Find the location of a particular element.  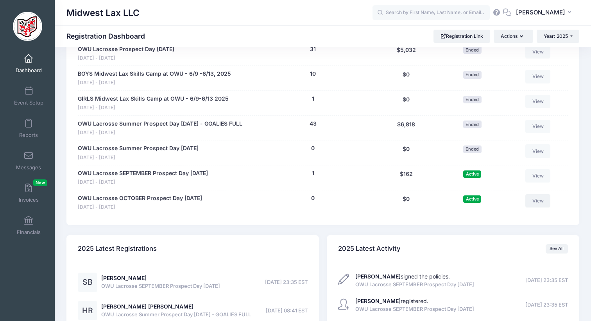

a: See All is located at coordinates (556, 249).